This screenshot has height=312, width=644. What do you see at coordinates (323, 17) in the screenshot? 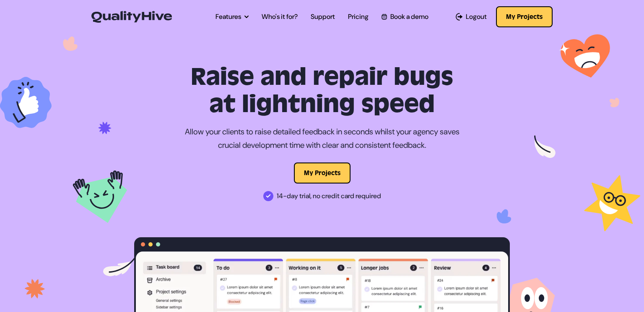
I see `a: Support` at bounding box center [323, 17].